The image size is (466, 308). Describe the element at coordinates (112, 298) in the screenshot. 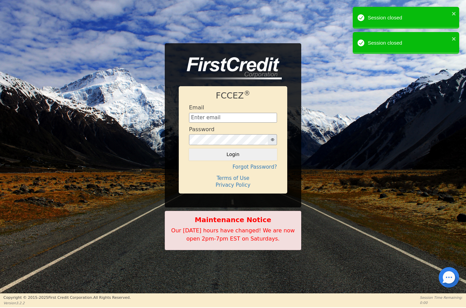

I see `span: All Rights Reserved.` at that location.